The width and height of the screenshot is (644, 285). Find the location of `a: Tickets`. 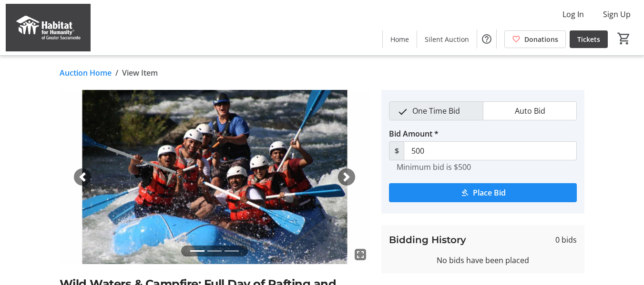

a: Tickets is located at coordinates (589, 39).